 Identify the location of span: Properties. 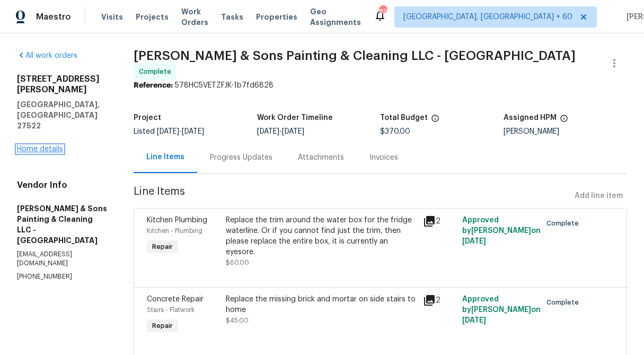
(277, 17).